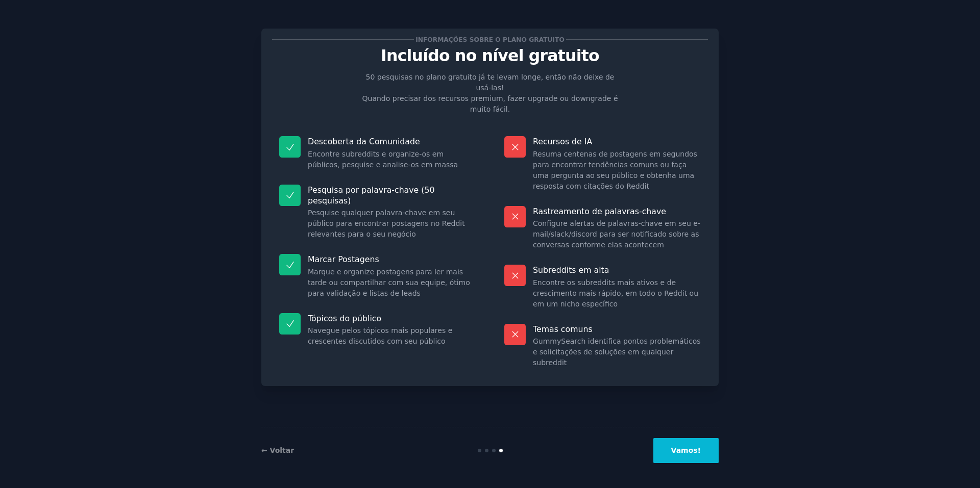 The image size is (980, 488). Describe the element at coordinates (686, 450) in the screenshot. I see `button: Vamos!` at that location.